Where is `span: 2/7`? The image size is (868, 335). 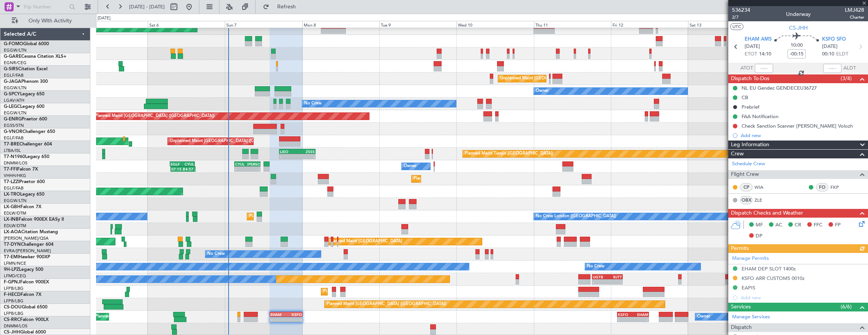
span: 2/7 is located at coordinates (741, 17).